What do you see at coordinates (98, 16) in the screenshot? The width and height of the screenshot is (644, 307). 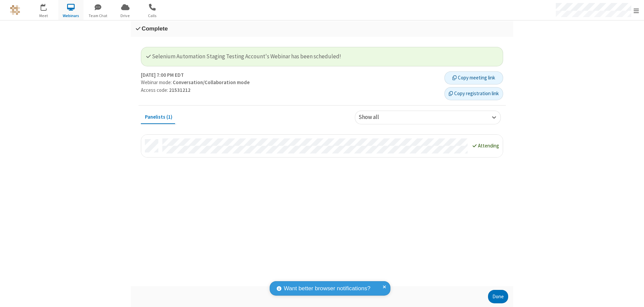 I see `span: Team Chat` at bounding box center [98, 16].